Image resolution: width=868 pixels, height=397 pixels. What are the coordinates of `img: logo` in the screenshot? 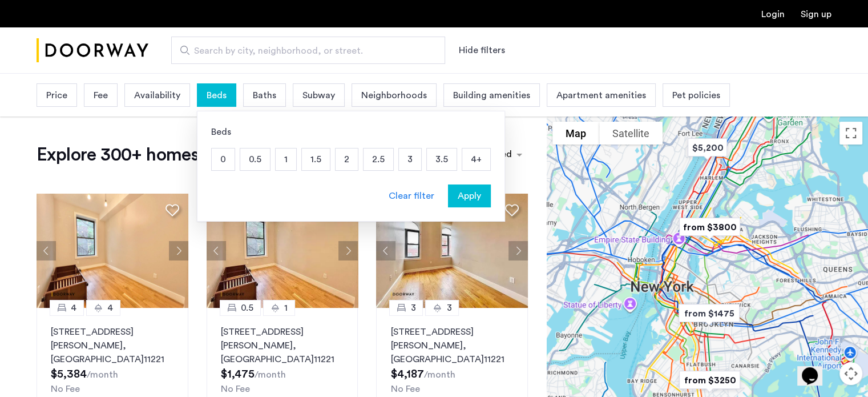 It's located at (93, 50).